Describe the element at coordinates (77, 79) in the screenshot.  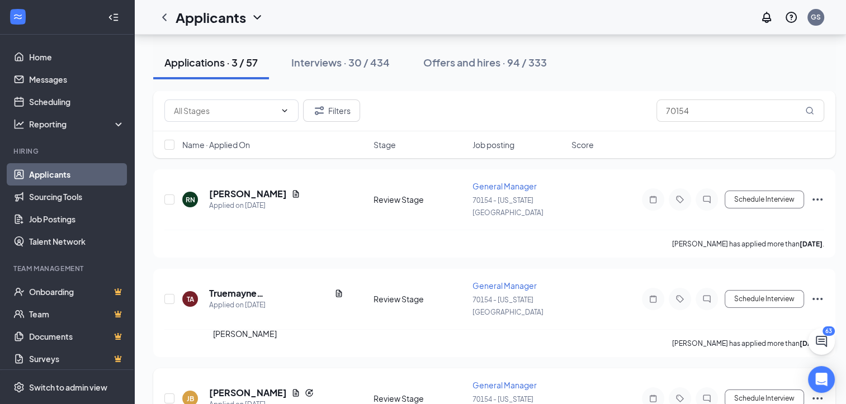
I see `a: Messages` at that location.